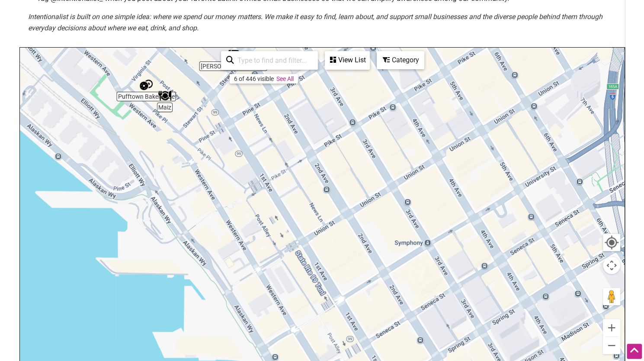 The height and width of the screenshot is (361, 644). What do you see at coordinates (254, 79) in the screenshot?
I see `div: 6 of 446 visible` at bounding box center [254, 79].